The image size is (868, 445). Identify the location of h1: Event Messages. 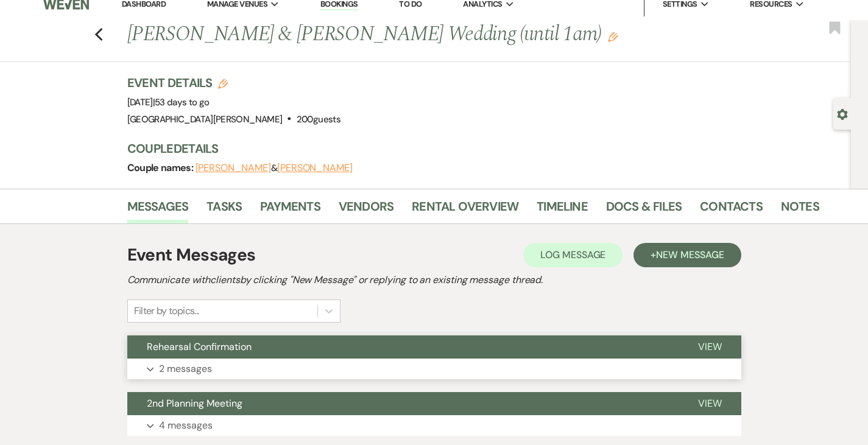
(191, 255).